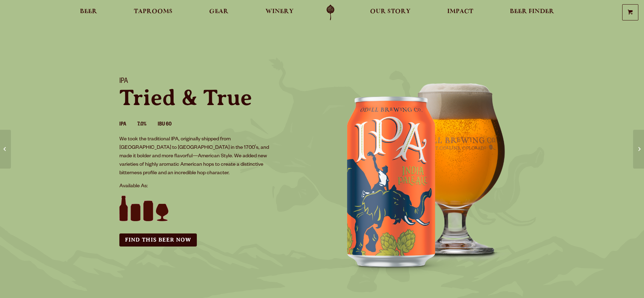 The height and width of the screenshot is (298, 644). What do you see at coordinates (153, 11) in the screenshot?
I see `span: Taprooms` at bounding box center [153, 11].